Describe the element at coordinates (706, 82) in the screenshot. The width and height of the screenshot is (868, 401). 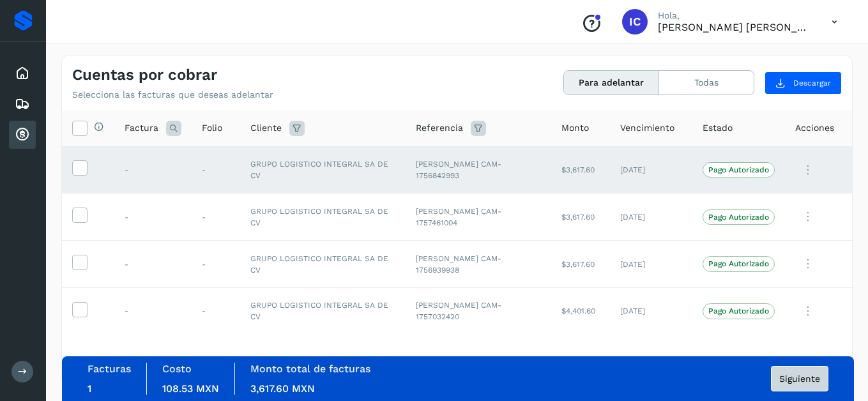
I see `button: Todas` at that location.